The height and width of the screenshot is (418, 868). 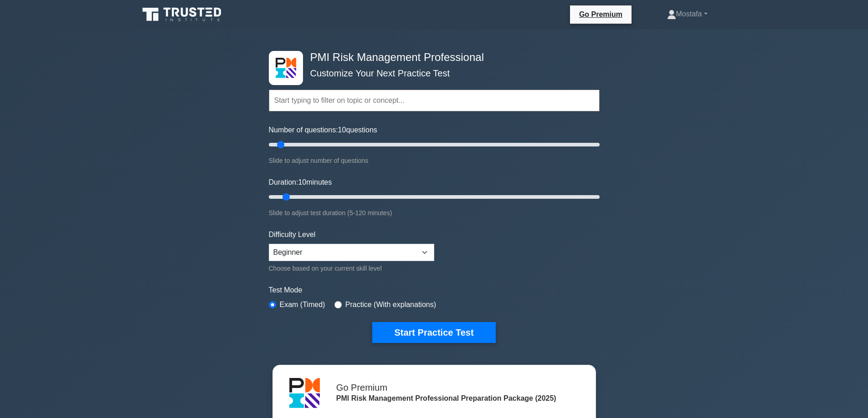 What do you see at coordinates (687, 14) in the screenshot?
I see `a: Mostafa` at bounding box center [687, 14].